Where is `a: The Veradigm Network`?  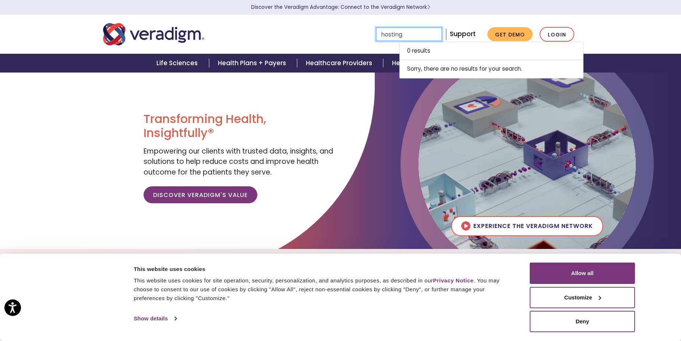
a: The Veradigm Network is located at coordinates (335, 261).